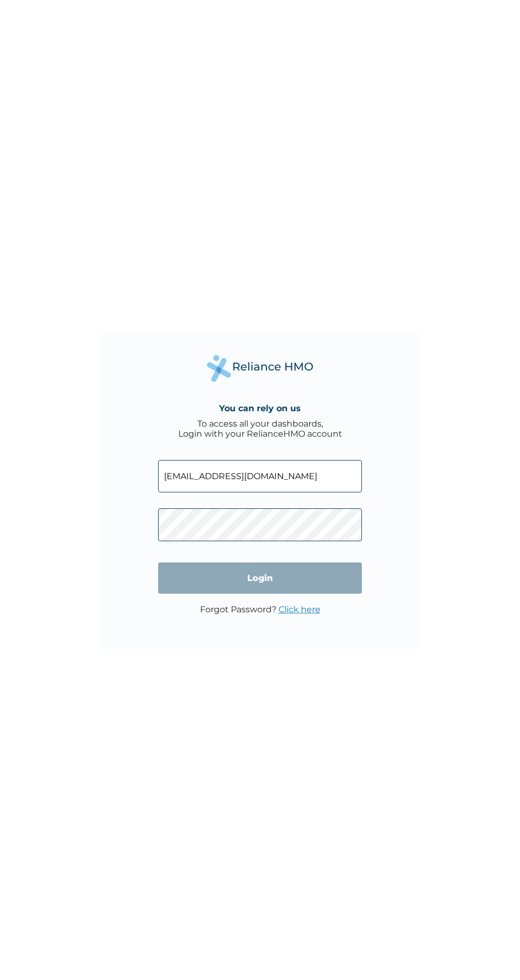 Image resolution: width=520 pixels, height=980 pixels. What do you see at coordinates (260, 609) in the screenshot?
I see `p: Forgot Password?` at bounding box center [260, 609].